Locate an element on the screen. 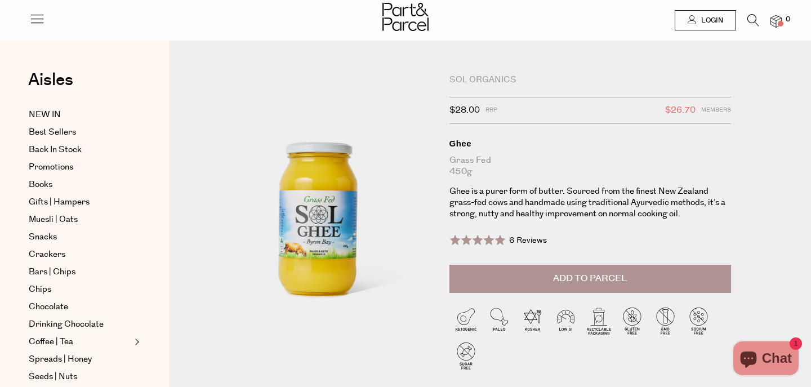 This screenshot has height=387, width=811. span: $26.70 is located at coordinates (680, 110).